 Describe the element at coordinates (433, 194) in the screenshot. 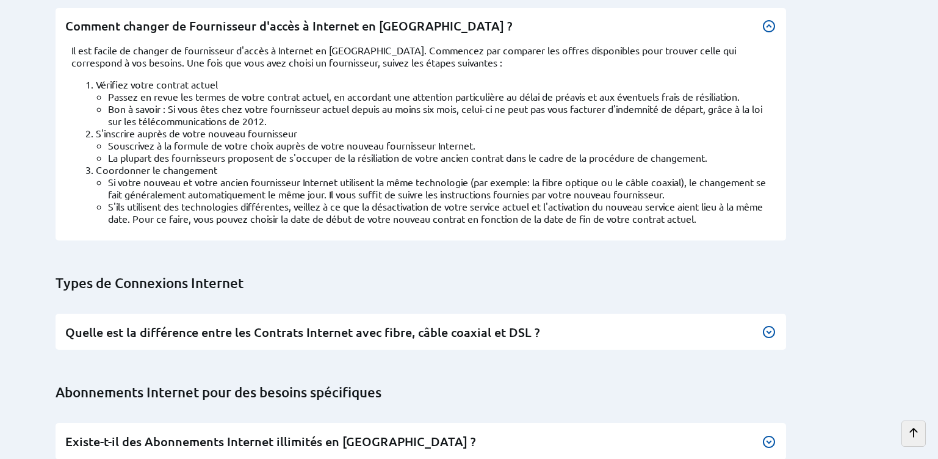

I see `li: Coordonner le changement` at that location.